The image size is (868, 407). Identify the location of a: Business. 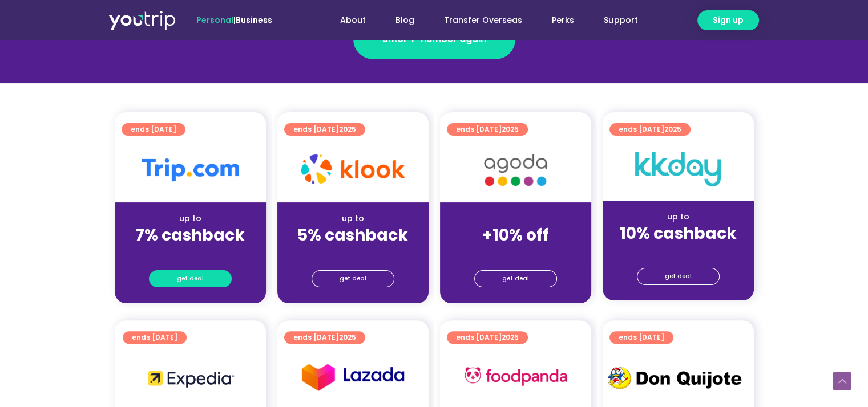
(254, 20).